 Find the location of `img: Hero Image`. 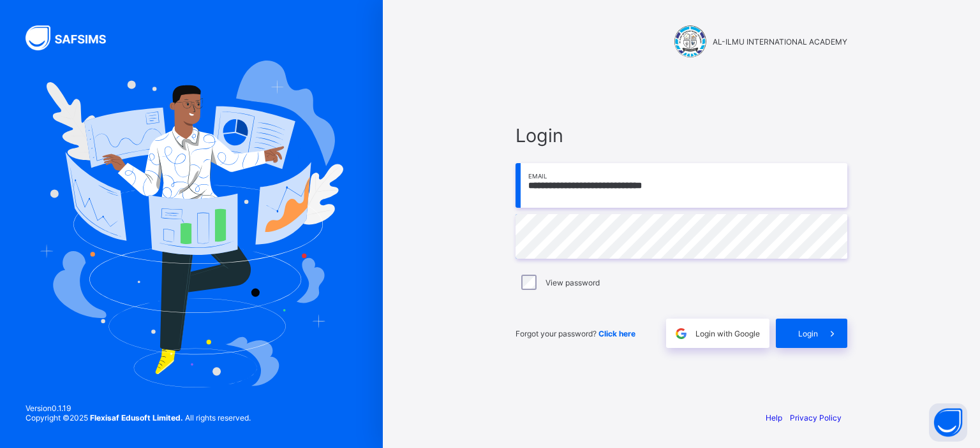

img: Hero Image is located at coordinates (191, 224).